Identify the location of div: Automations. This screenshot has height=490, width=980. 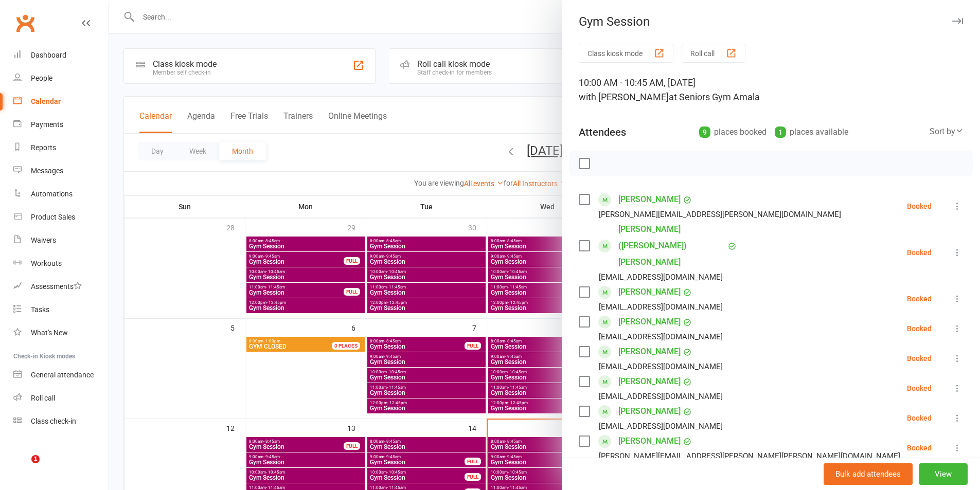
(52, 194).